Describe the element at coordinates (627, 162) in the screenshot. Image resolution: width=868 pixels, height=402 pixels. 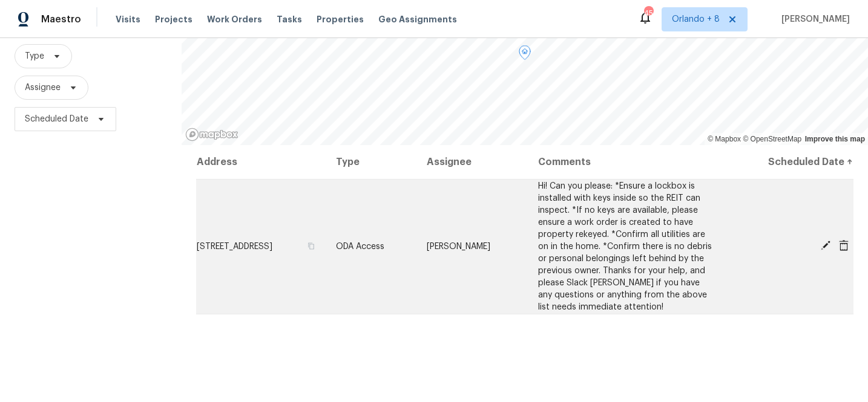
I see `th: Comments` at that location.